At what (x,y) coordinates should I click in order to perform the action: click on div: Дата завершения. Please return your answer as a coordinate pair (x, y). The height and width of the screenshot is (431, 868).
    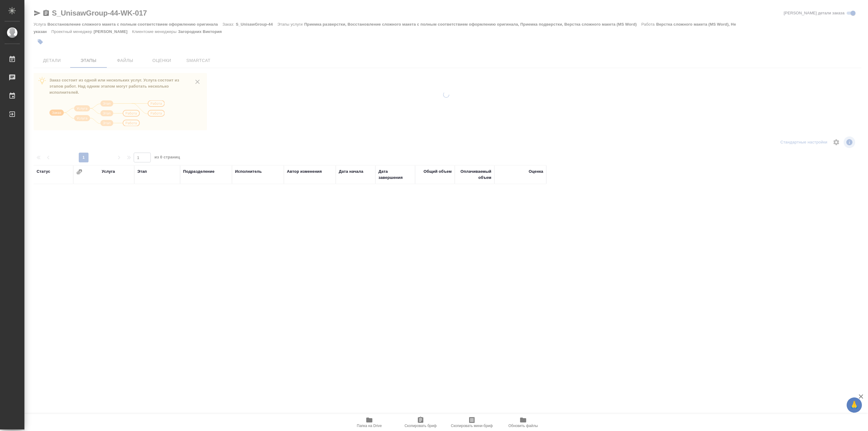
    Looking at the image, I should click on (395, 174).